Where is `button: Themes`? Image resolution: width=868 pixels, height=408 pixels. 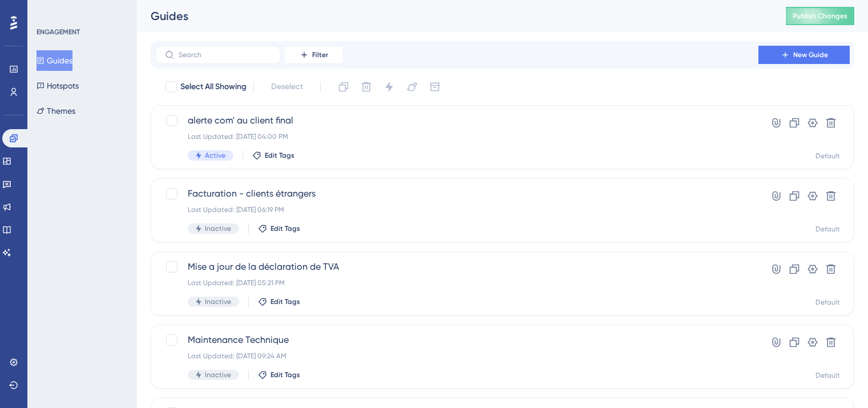
button: Themes is located at coordinates (56, 110).